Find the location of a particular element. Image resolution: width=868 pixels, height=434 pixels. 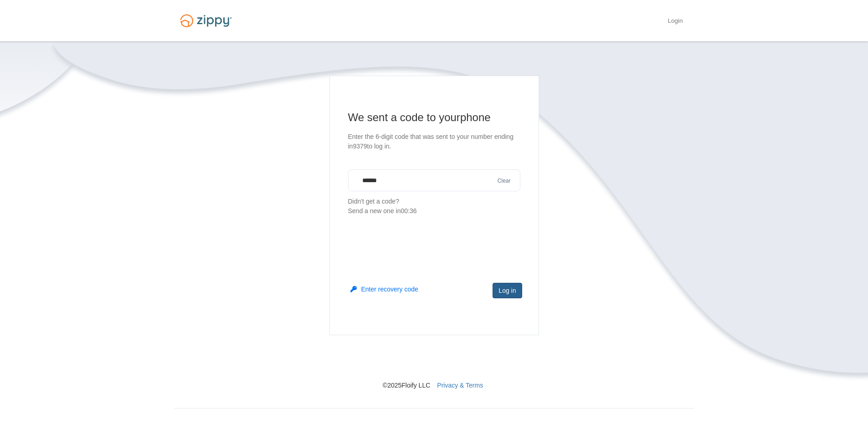

p: Enter the 6-digit code that was sent to your number ending in 9379 to log in. is located at coordinates (434, 141).